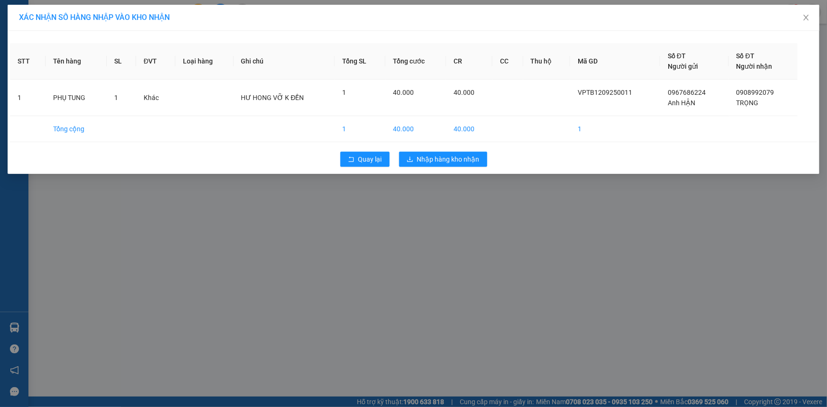 The height and width of the screenshot is (407, 827). What do you see at coordinates (94, 17) in the screenshot?
I see `span: XÁC NHẬN SỐ HÀNG NHẬP VÀO KHO NHẬN` at bounding box center [94, 17].